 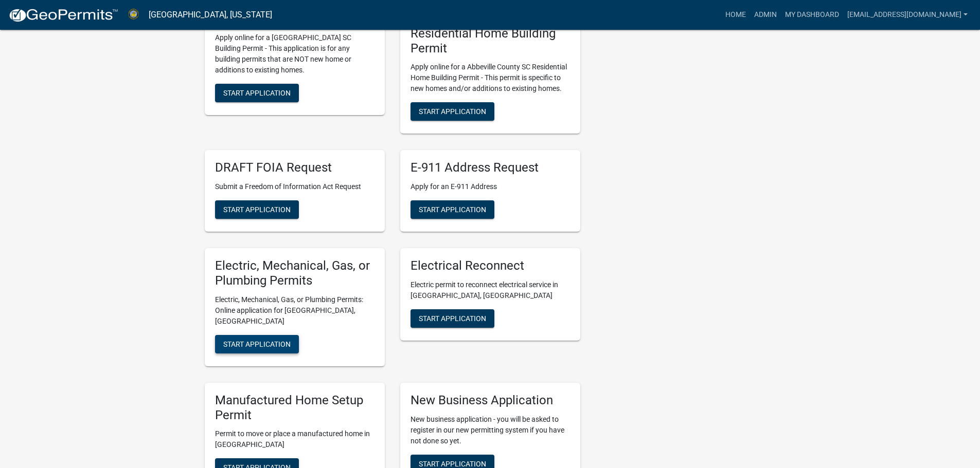 I want to click on h5: Electric, Mechanical, Gas, or Plumbing Permits, so click(x=295, y=274).